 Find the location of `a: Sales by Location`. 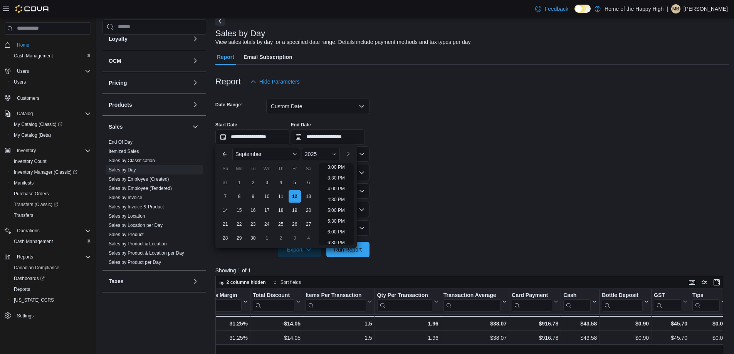

a: Sales by Location is located at coordinates (127, 216).